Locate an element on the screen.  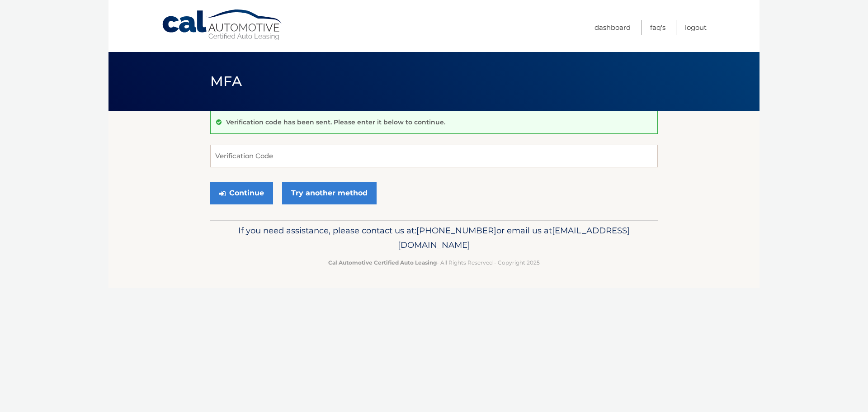
a: Logout is located at coordinates (696, 27).